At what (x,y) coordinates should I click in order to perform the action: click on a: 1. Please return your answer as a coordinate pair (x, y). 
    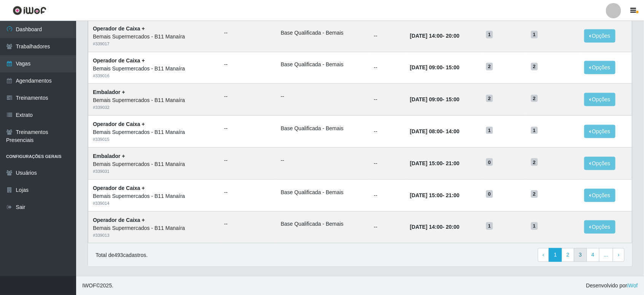
    Looking at the image, I should click on (555, 255).